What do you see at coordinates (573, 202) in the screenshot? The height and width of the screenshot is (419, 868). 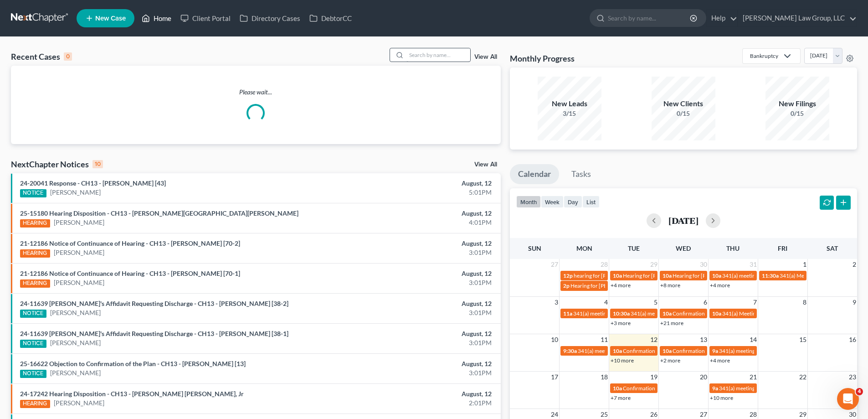 I see `button: day` at bounding box center [573, 202].